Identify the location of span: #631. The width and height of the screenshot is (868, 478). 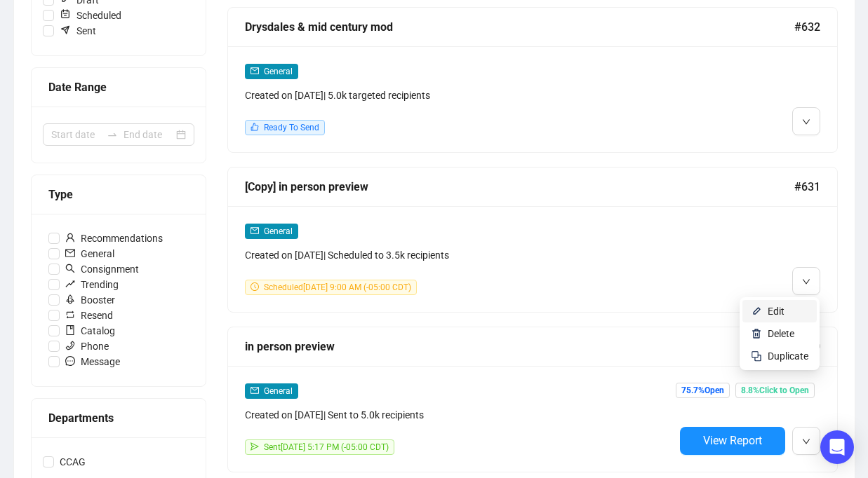
(807, 186).